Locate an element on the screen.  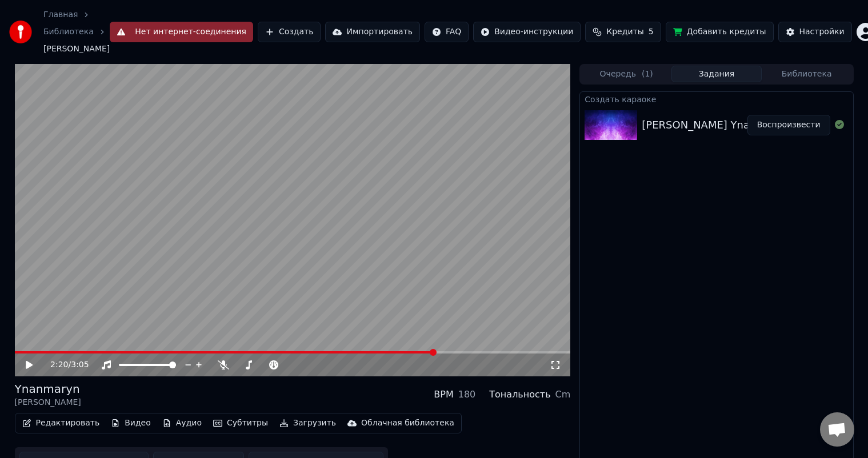
nav: breadcrumb is located at coordinates (77, 32).